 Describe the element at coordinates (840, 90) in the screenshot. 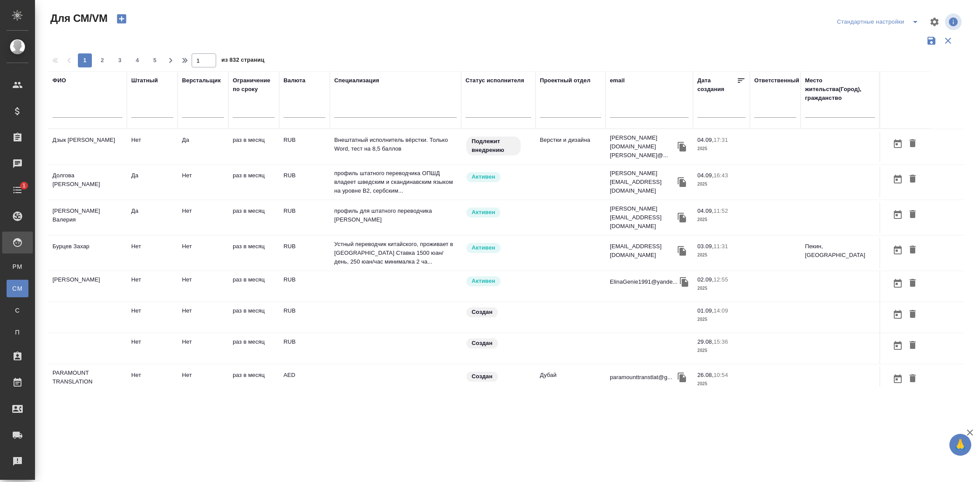

I see `div: Место жительства(Город), гражданство` at that location.